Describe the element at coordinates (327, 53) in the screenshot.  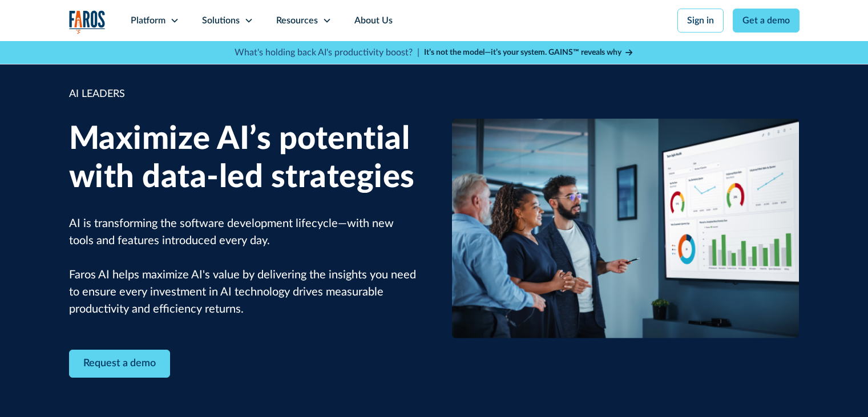
I see `p: What's holding back AI's productivity boost? |` at that location.